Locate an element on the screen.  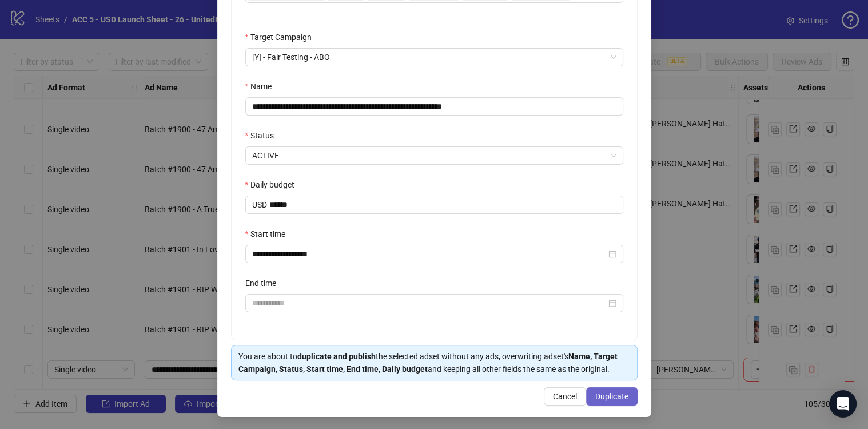
div: Open Intercom Messenger is located at coordinates (842, 403).